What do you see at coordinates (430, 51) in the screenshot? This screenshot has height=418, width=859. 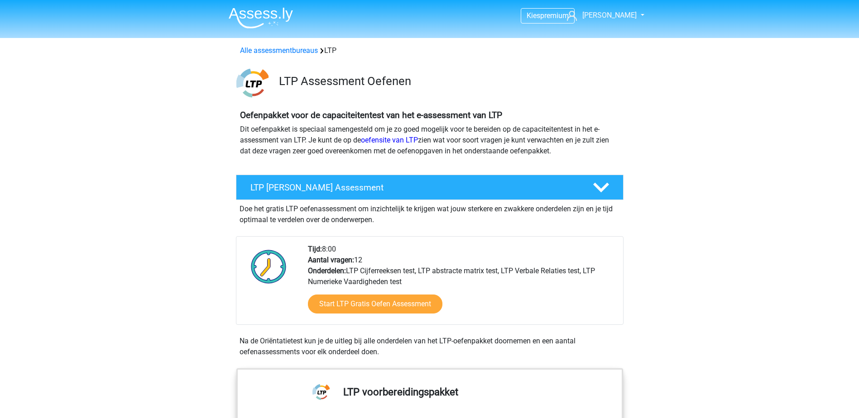 I see `div: LTP` at bounding box center [430, 51].